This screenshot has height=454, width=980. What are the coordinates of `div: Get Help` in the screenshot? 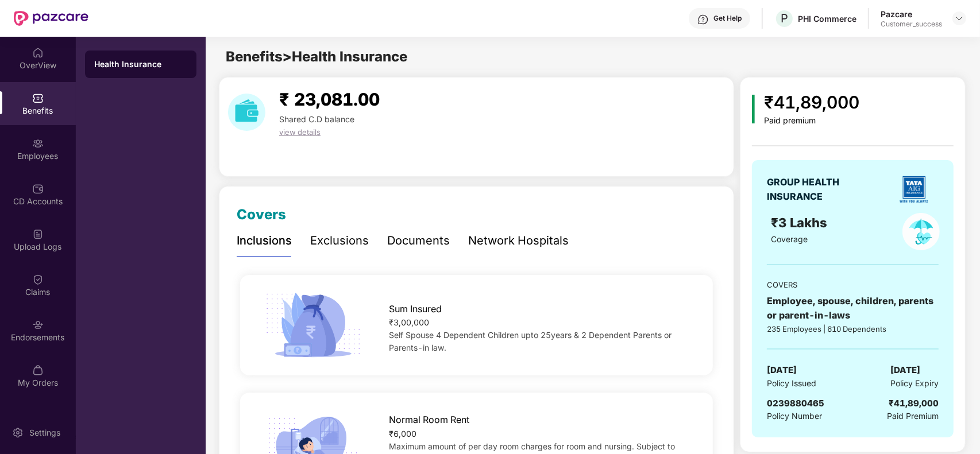 It's located at (728, 18).